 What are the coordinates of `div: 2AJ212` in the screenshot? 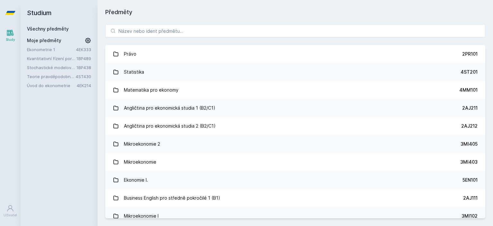 It's located at (470, 126).